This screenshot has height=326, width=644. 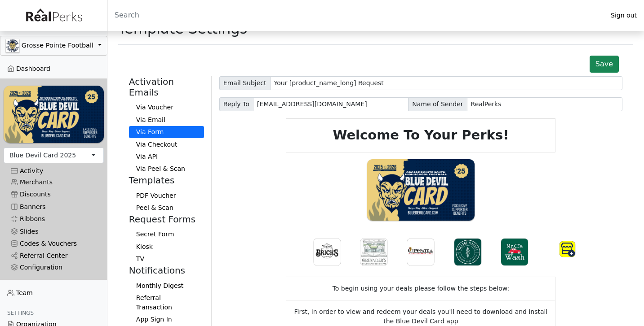 I want to click on a: Codes & Vouchers, so click(x=53, y=244).